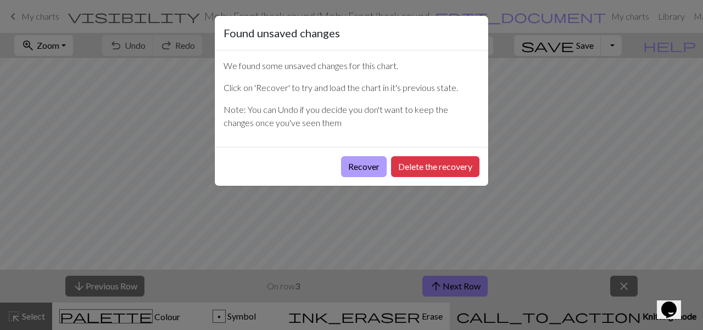 The image size is (703, 330). What do you see at coordinates (351, 66) in the screenshot?
I see `p: We found some unsaved changes for this chart.` at bounding box center [351, 66].